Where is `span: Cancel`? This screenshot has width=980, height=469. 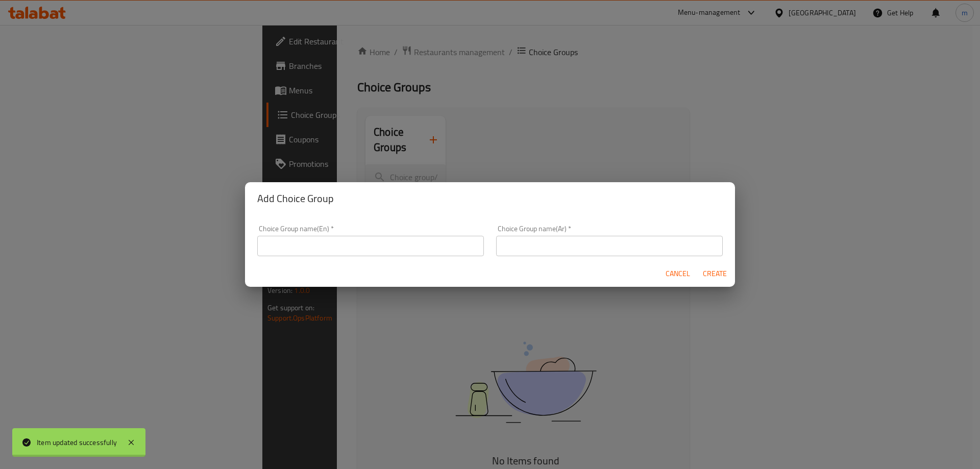 span: Cancel is located at coordinates (678, 273).